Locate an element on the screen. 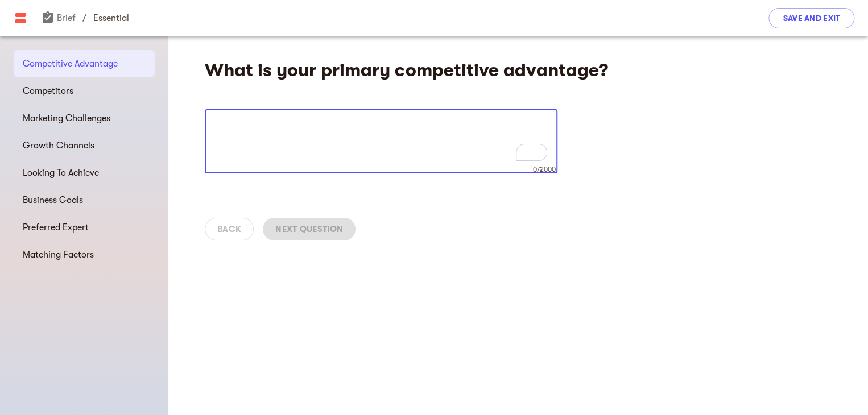 The height and width of the screenshot is (415, 868). span: Preferred Expert is located at coordinates (84, 227).